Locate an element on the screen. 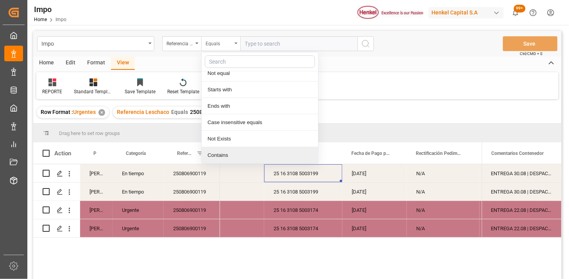 This screenshot has width=569, height=279. span: 99+ is located at coordinates (520, 9).